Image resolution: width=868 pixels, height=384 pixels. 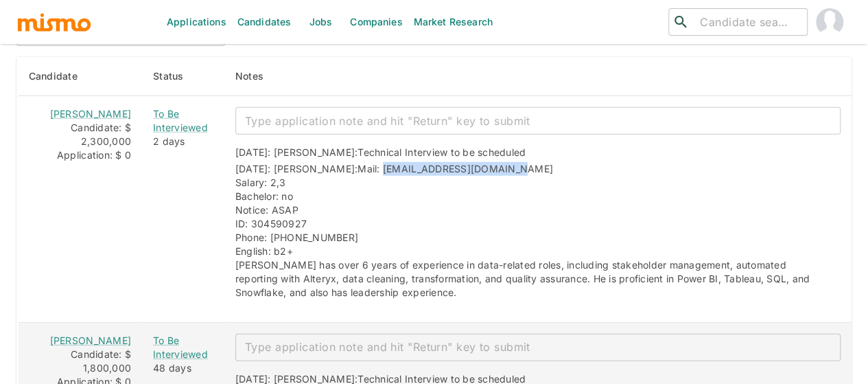 I want to click on th: Candidate, so click(x=80, y=76).